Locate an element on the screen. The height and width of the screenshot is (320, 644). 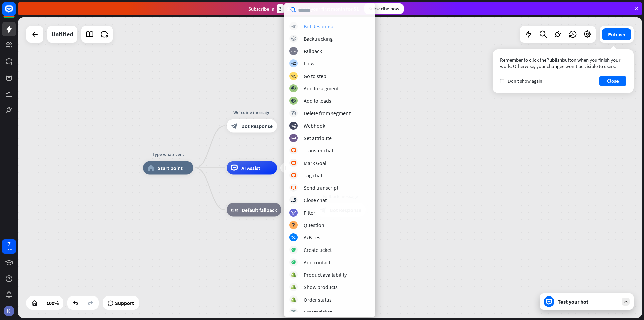
button: Close is located at coordinates (613, 81).